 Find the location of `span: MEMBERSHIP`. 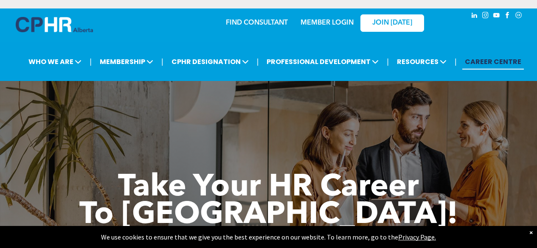

span: MEMBERSHIP is located at coordinates (127, 62).